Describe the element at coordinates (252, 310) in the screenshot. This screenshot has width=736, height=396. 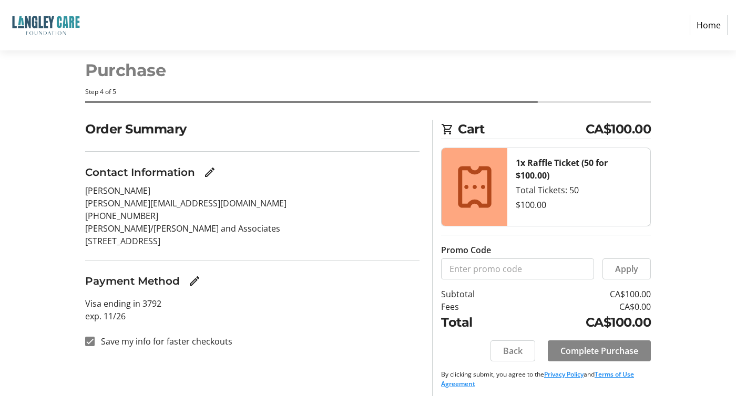
I see `p: Visa ending in 3792 exp. 11/26` at that location.